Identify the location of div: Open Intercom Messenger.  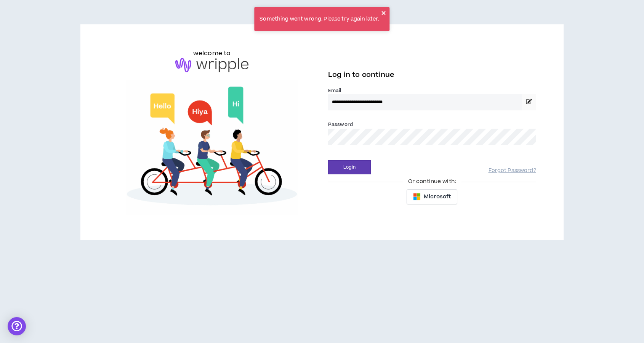
(16, 326).